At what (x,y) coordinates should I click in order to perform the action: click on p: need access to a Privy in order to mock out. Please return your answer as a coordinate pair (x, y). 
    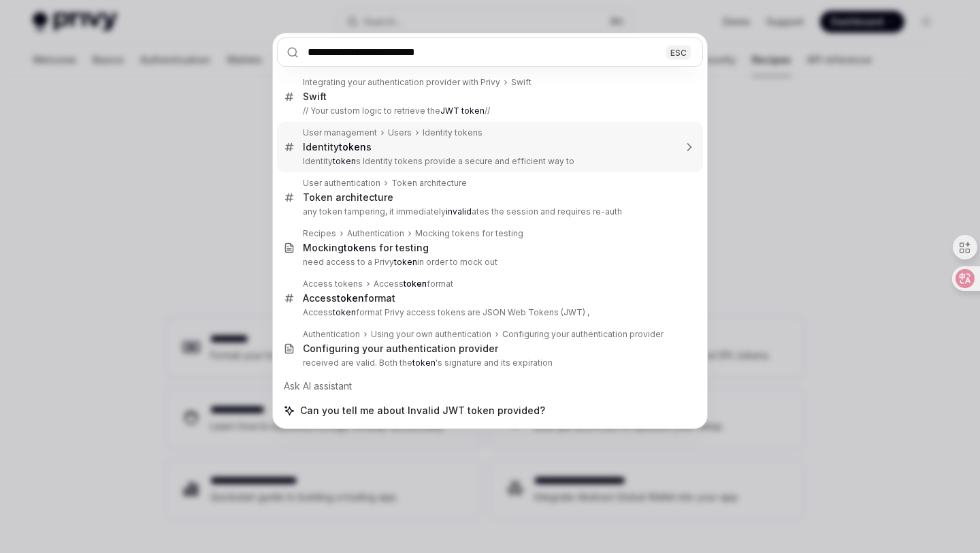
    Looking at the image, I should click on (489, 262).